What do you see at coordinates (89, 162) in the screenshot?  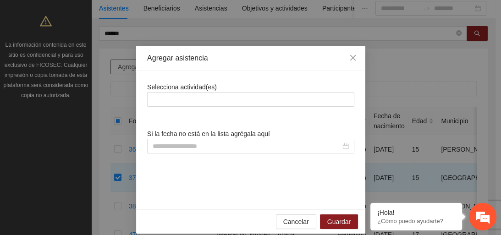 I see `textarea: Escriba su mensaje y pulse “Intro”` at bounding box center [89, 162].